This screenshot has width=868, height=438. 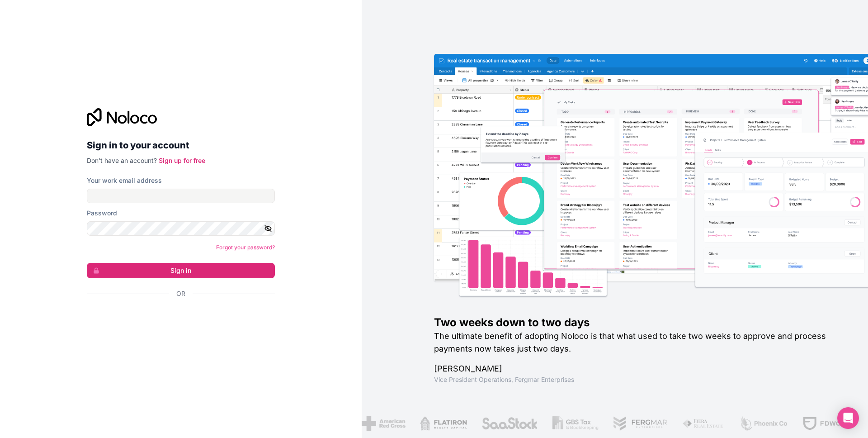 I want to click on img: /assets/phoenix-BREaitsQ.png, so click(x=761, y=424).